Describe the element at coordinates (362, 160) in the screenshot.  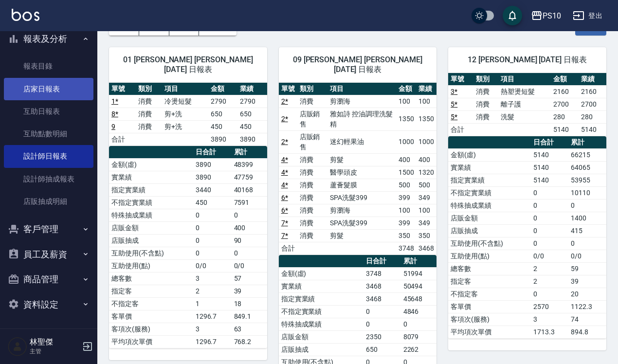
I see `td: 剪髮` at that location.